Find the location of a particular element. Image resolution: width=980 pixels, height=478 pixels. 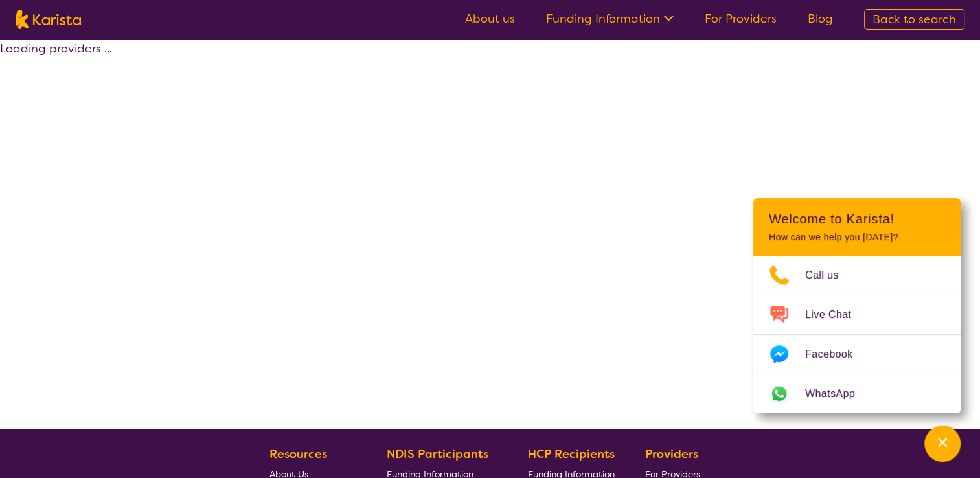

b: NDIS Participants is located at coordinates (437, 454).